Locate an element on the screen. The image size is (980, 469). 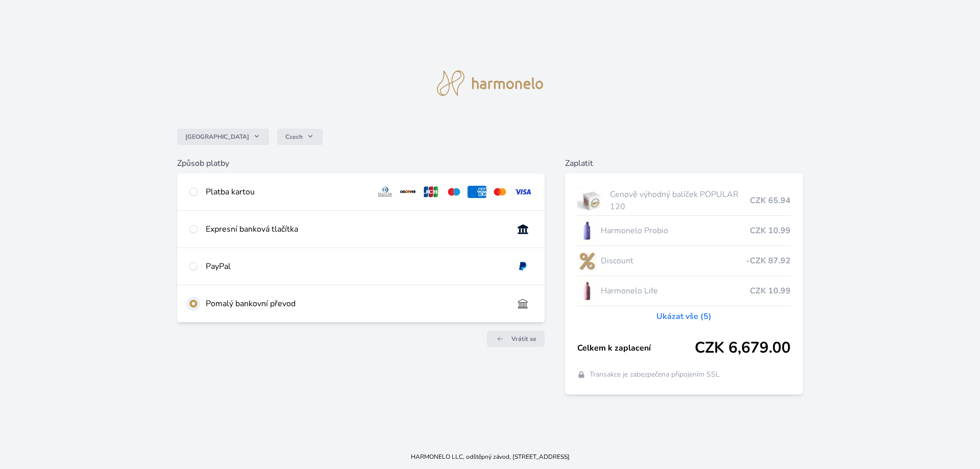
span: Vrátit se is located at coordinates (524, 339).